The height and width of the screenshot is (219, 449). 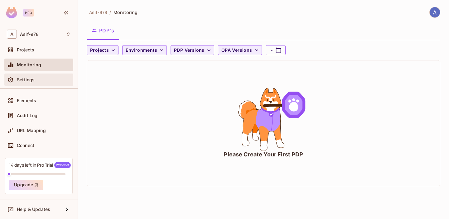 I want to click on button: PDP Versions, so click(x=192, y=50).